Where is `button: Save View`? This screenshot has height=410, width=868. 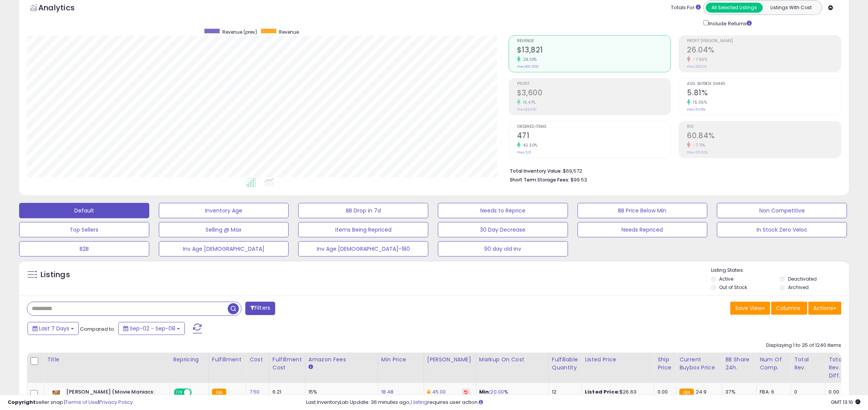 button: Save View is located at coordinates (750, 308).